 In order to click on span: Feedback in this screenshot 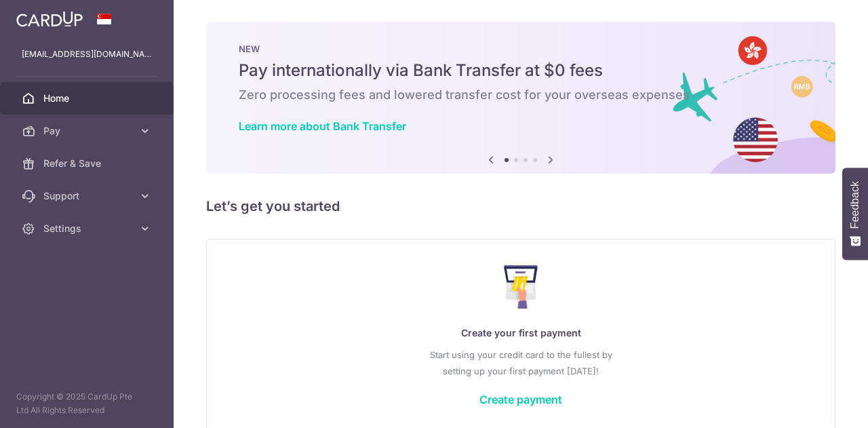, I will do `click(855, 205)`.